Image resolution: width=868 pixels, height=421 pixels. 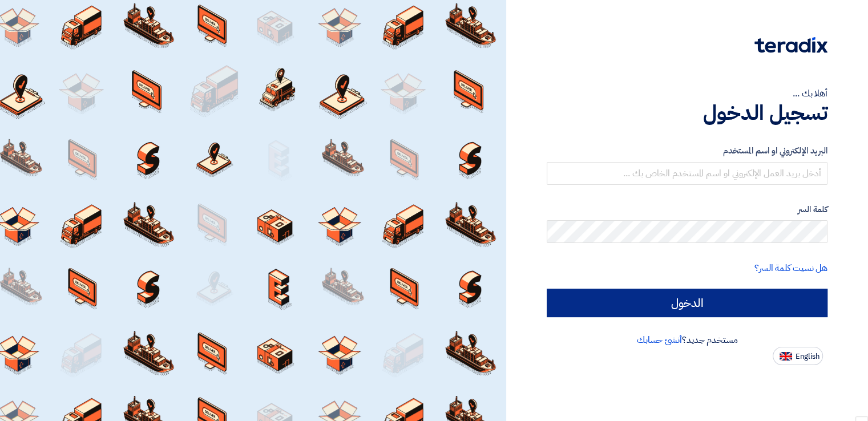 I want to click on a: أنشئ حسابك, so click(x=659, y=340).